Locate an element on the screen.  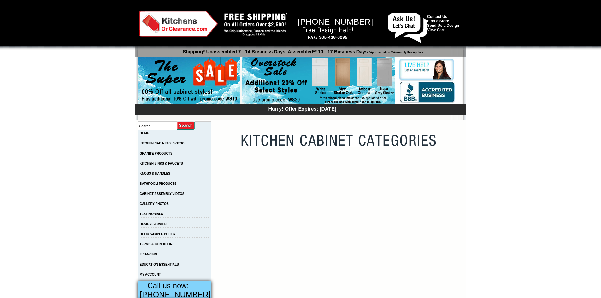
a: View Cart is located at coordinates (436, 30).